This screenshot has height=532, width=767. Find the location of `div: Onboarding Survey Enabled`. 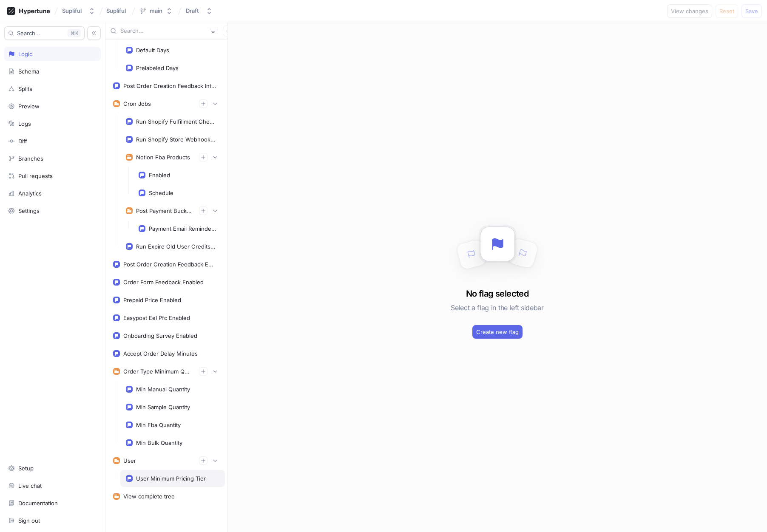

div: Onboarding Survey Enabled is located at coordinates (160, 335).